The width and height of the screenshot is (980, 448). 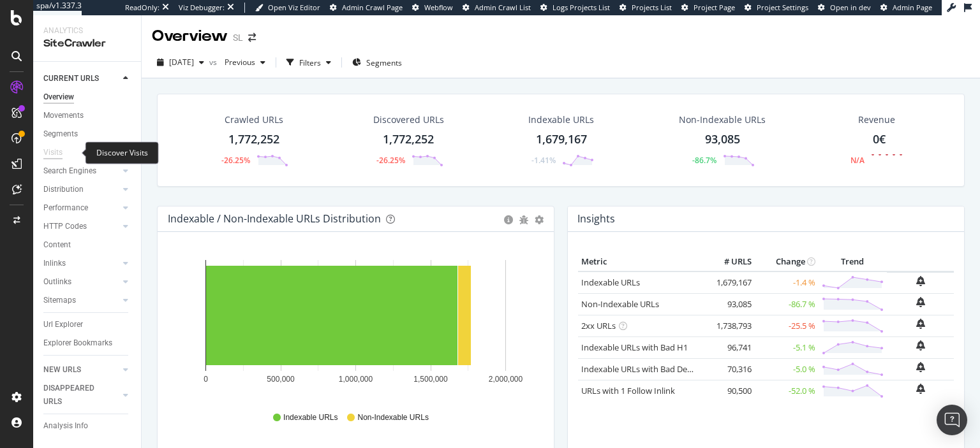 What do you see at coordinates (81, 395) in the screenshot?
I see `a: DISAPPEARED URLS` at bounding box center [81, 395].